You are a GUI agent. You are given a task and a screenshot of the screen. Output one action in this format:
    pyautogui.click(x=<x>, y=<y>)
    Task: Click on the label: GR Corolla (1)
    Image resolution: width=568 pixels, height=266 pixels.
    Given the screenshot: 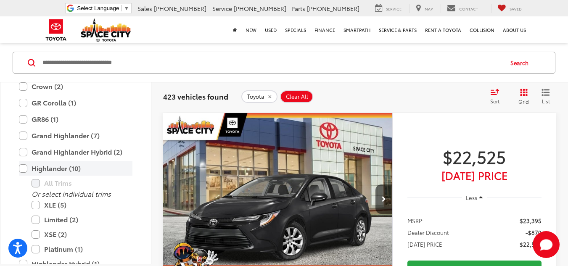 What is the action you would take?
    pyautogui.click(x=76, y=103)
    